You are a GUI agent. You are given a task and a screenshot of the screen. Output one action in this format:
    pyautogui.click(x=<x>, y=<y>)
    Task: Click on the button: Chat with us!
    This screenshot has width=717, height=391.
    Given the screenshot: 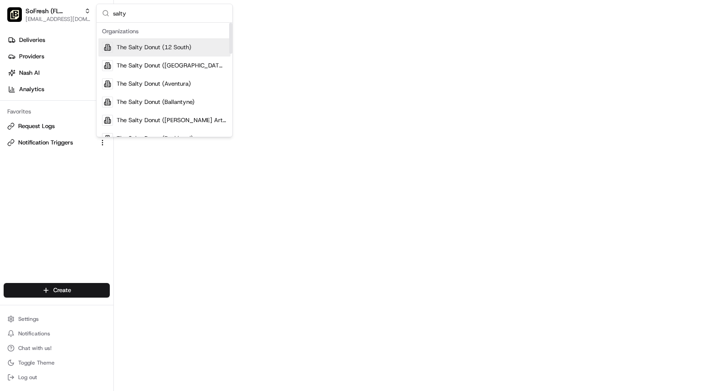 What is the action you would take?
    pyautogui.click(x=56, y=348)
    